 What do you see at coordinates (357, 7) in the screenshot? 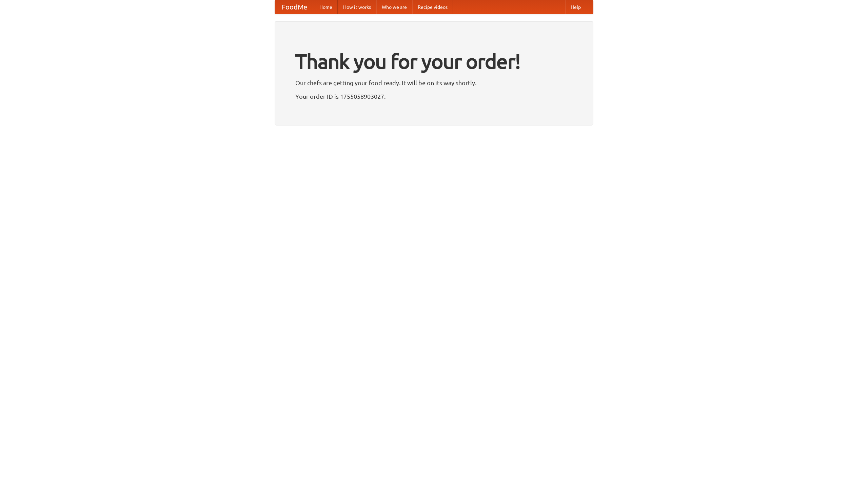
I see `a: How it works` at bounding box center [357, 7].